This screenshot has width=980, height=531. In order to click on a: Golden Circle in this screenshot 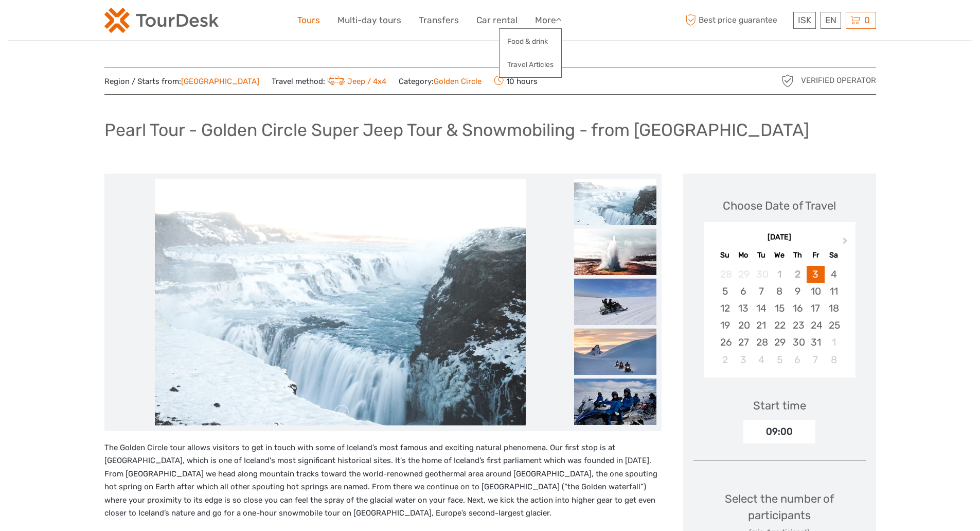, I will do `click(458, 81)`.